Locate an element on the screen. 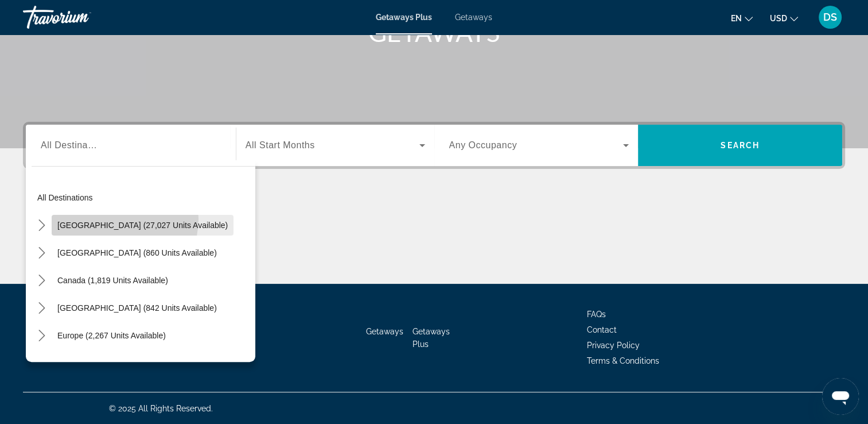 The width and height of the screenshot is (868, 424). button: Toggle Caribbean & Atlantic Islands (842 units available) submenu is located at coordinates (41, 308).